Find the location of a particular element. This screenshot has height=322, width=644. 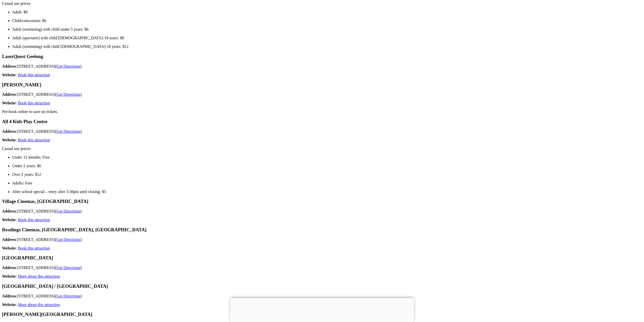

h3: All 4 Kids Play Centre is located at coordinates (322, 122).